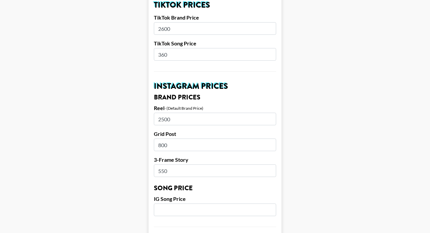 Image resolution: width=430 pixels, height=233 pixels. I want to click on div: - (Default Brand Price), so click(184, 108).